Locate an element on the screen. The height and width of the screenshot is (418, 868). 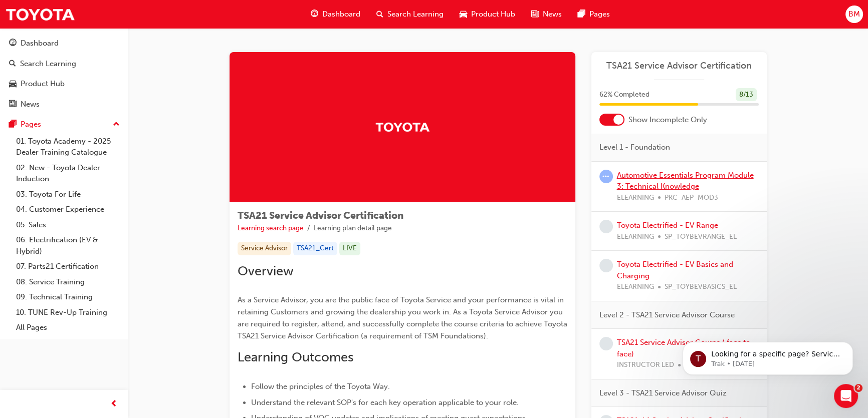
span: BM is located at coordinates (855, 14).